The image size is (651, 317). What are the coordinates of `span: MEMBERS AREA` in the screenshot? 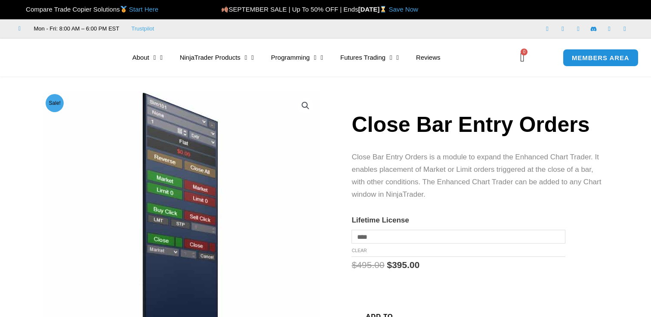 It's located at (600, 58).